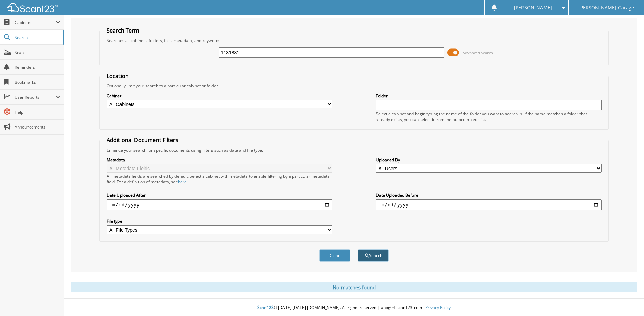 Image resolution: width=644 pixels, height=316 pixels. I want to click on span: Scan, so click(38, 52).